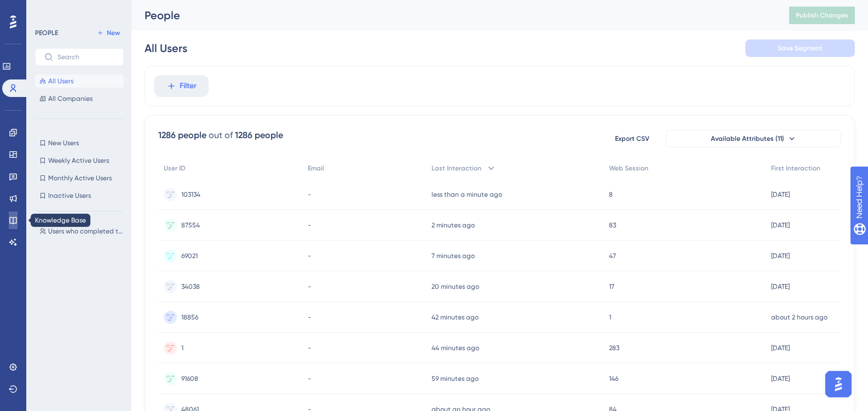  Describe the element at coordinates (80, 98) in the screenshot. I see `button: All Companies` at that location.